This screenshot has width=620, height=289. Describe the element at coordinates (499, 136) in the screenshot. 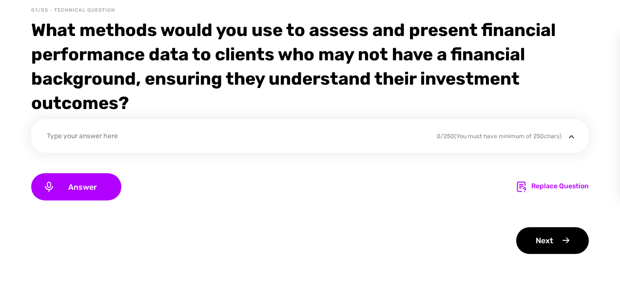

I see `div: 0 / 250 (You must have minimum of 250 chars)` at that location.